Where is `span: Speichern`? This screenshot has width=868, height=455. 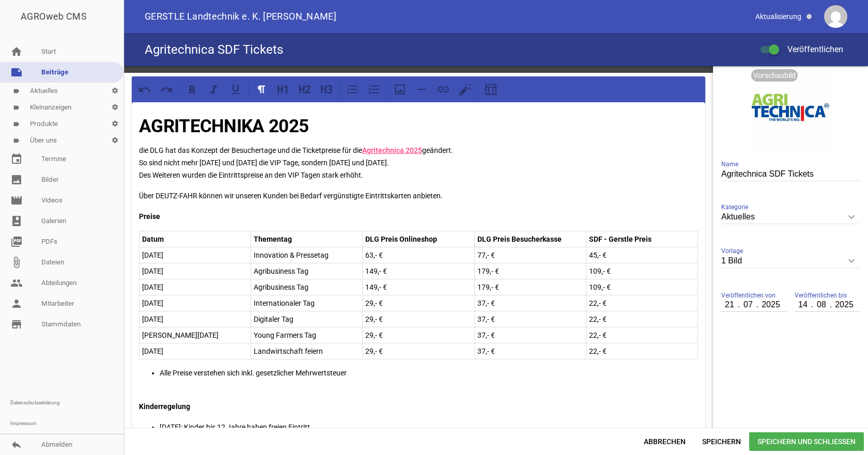
span: Speichern is located at coordinates (721, 441).